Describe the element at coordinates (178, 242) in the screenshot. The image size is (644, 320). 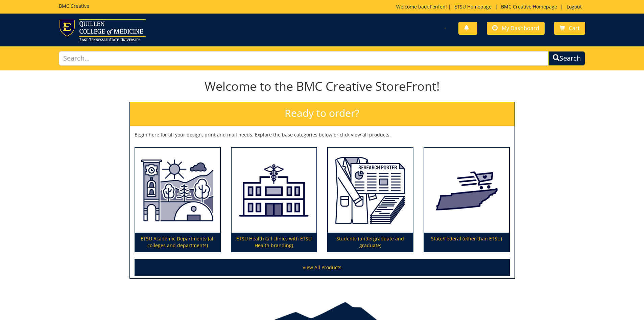
I see `p: ETSU Academic Departments (all colleges and departments)` at that location.